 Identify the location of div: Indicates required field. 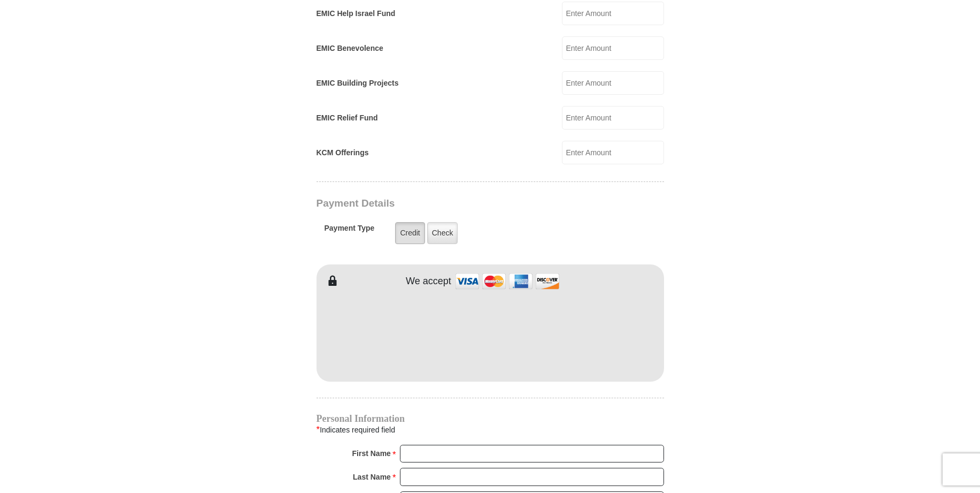
(490, 429).